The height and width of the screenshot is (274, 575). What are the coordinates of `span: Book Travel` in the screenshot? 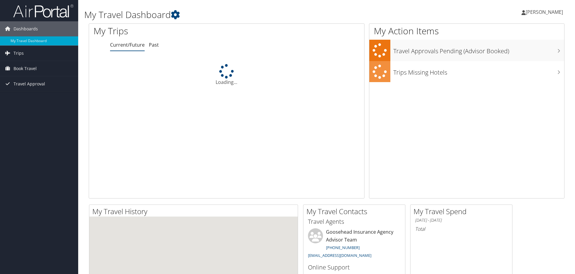 It's located at (25, 69).